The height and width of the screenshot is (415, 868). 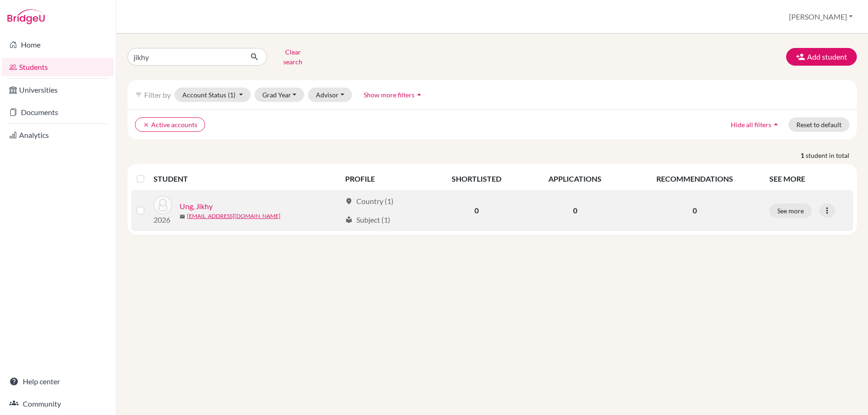 I want to click on button: clearActive accounts, so click(x=170, y=125).